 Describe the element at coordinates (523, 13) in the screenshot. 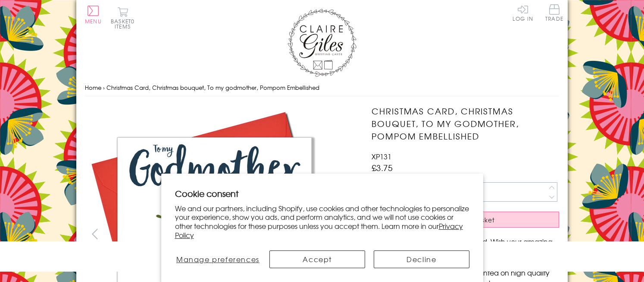

I see `a: Log In` at that location.